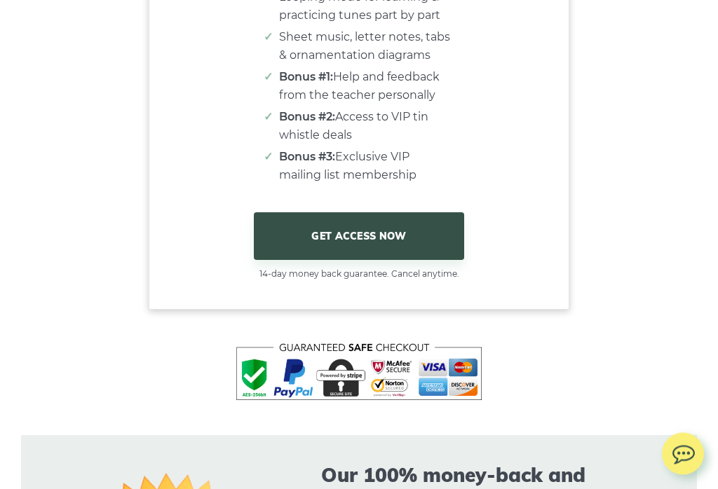 This screenshot has width=718, height=489. Describe the element at coordinates (683, 451) in the screenshot. I see `img: chat.svg` at that location.